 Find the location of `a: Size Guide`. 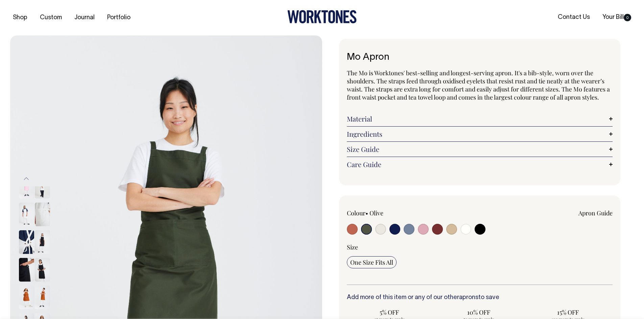

a: Size Guide is located at coordinates (480, 149).